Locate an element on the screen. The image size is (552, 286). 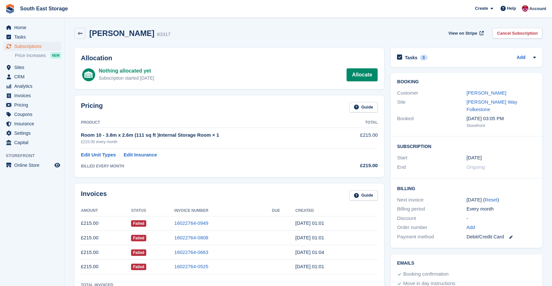
div: Billing period is located at coordinates (432, 209).